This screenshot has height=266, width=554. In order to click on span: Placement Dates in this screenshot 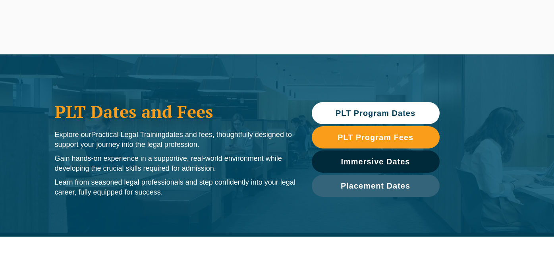, I will do `click(375, 186)`.